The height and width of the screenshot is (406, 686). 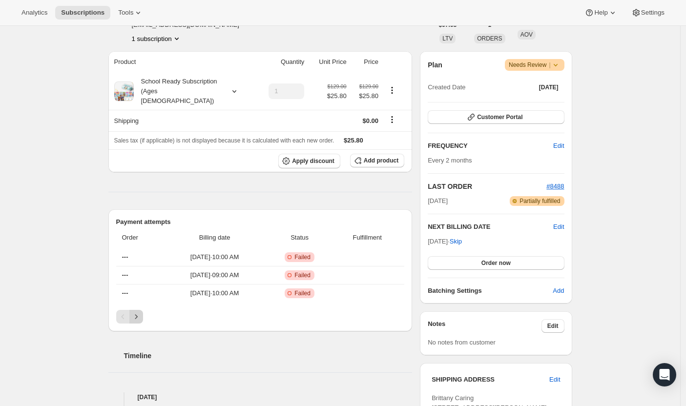 What do you see at coordinates (214, 238) in the screenshot?
I see `span: Billing date` at bounding box center [214, 238].